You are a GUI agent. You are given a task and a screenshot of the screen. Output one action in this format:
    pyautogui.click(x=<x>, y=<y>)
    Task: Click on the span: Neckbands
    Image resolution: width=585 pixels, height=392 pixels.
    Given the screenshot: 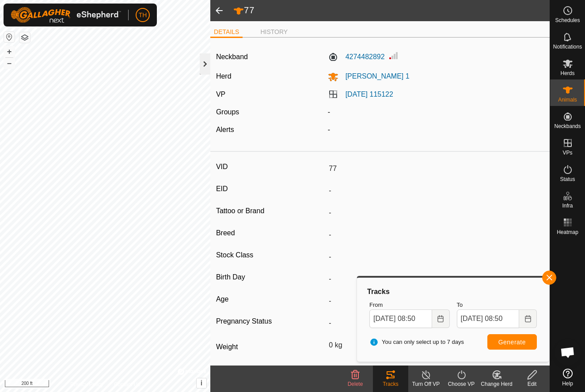 What is the action you would take?
    pyautogui.click(x=567, y=127)
    